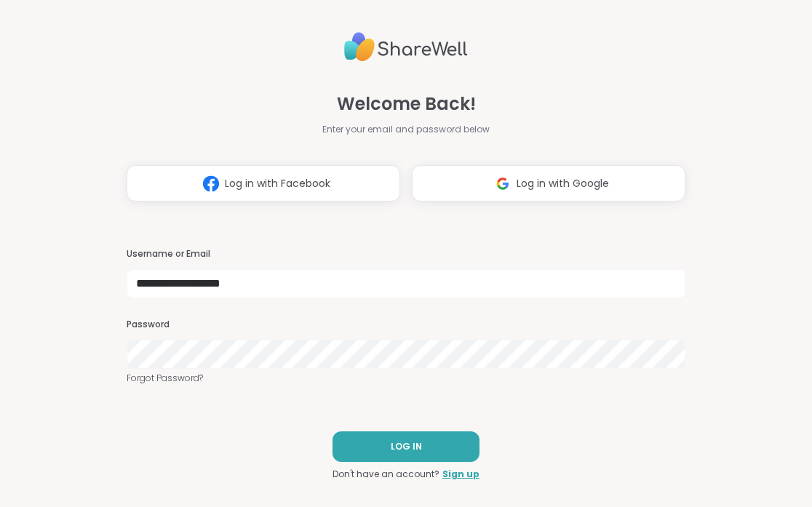  I want to click on a: Sign up, so click(461, 474).